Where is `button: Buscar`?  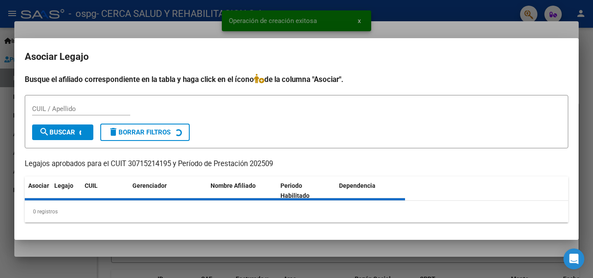 button: Buscar is located at coordinates (63, 132).